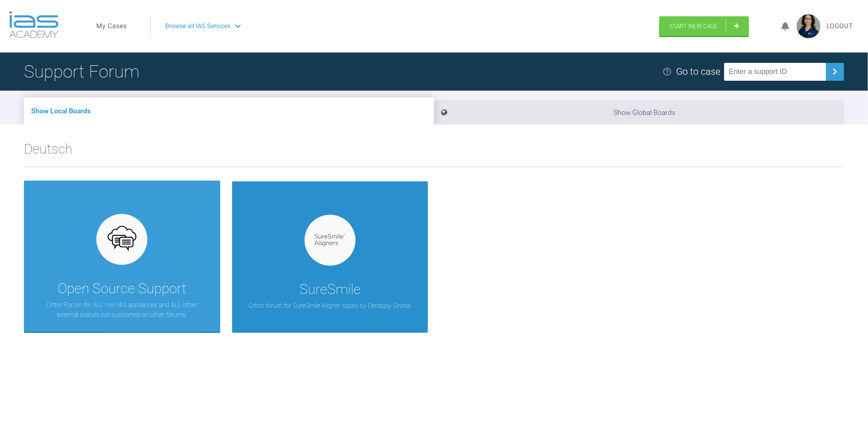 Image resolution: width=868 pixels, height=424 pixels. What do you see at coordinates (434, 153) in the screenshot?
I see `h2: Deutsch` at bounding box center [434, 153].